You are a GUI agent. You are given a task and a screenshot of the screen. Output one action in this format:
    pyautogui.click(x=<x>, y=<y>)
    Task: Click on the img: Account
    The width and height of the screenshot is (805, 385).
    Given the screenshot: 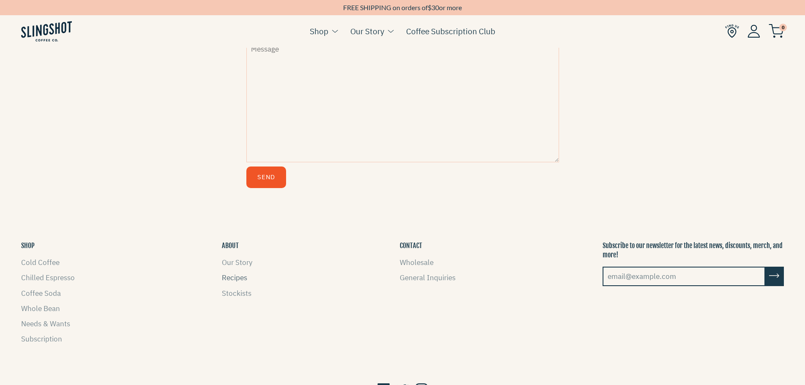 What is the action you would take?
    pyautogui.click(x=754, y=31)
    